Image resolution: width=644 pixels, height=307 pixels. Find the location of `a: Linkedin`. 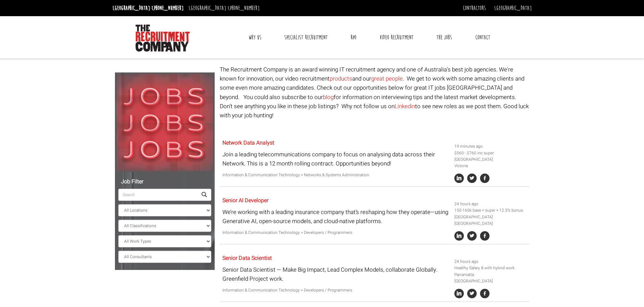

a: Linkedin is located at coordinates (405, 107).